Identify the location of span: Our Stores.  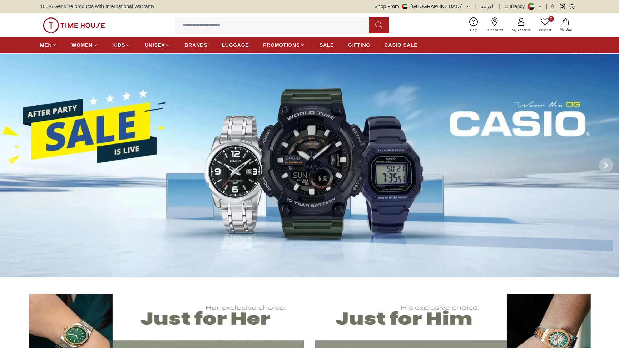
(494, 30).